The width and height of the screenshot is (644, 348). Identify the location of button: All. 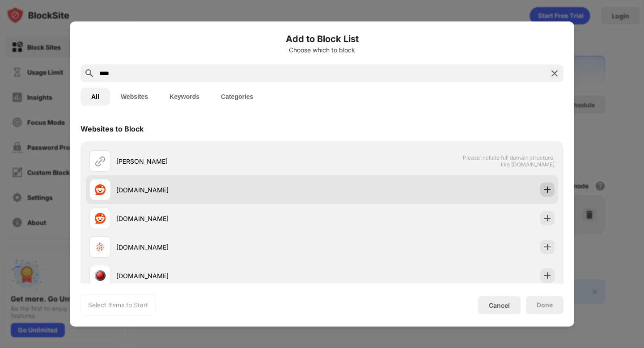
(96, 97).